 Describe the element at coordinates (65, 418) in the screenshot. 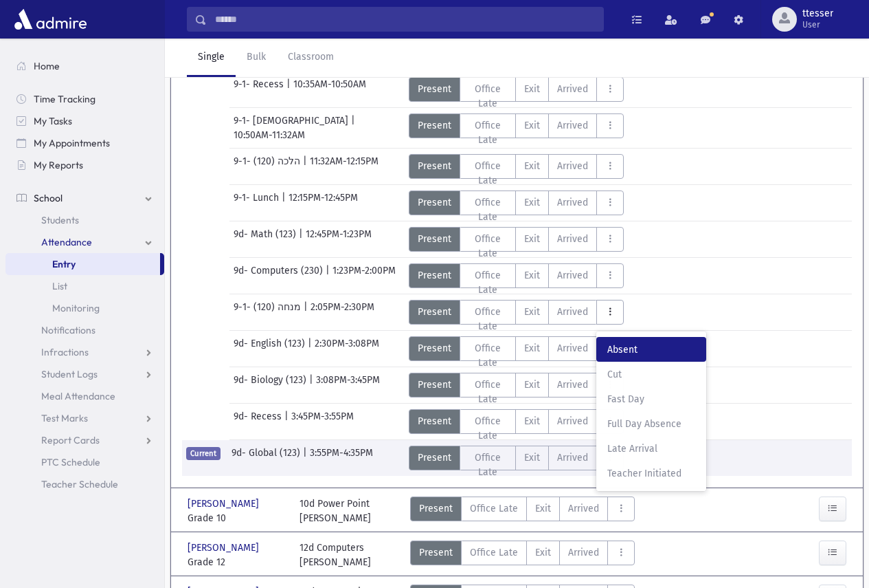

I see `span: Test Marks` at that location.